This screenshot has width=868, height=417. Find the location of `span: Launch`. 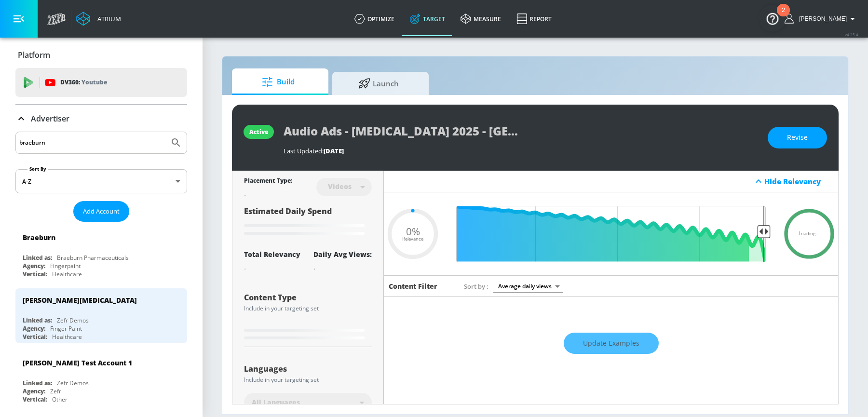

span: Launch is located at coordinates (379, 83).